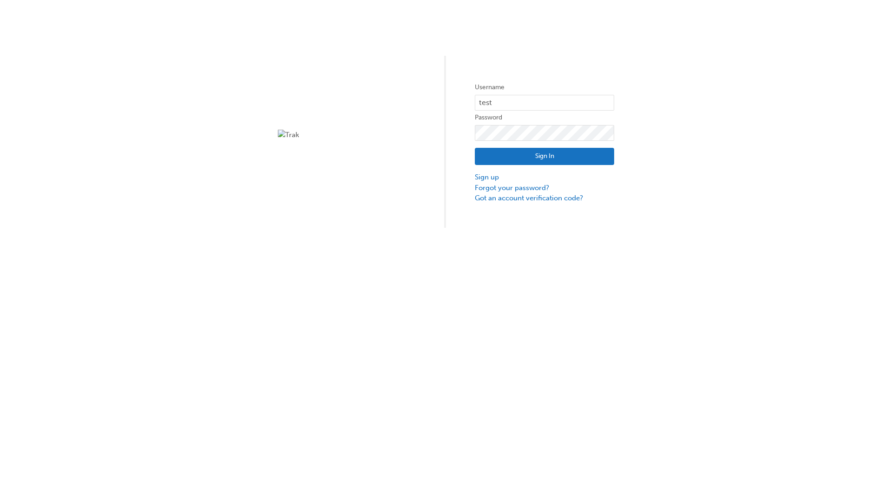 The width and height of the screenshot is (892, 502). Describe the element at coordinates (545, 177) in the screenshot. I see `a: Sign up` at that location.